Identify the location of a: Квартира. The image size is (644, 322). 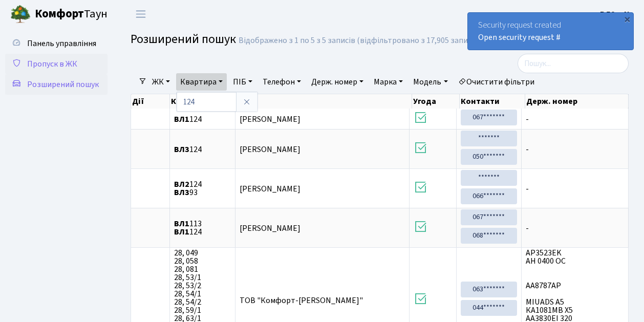
(201, 82).